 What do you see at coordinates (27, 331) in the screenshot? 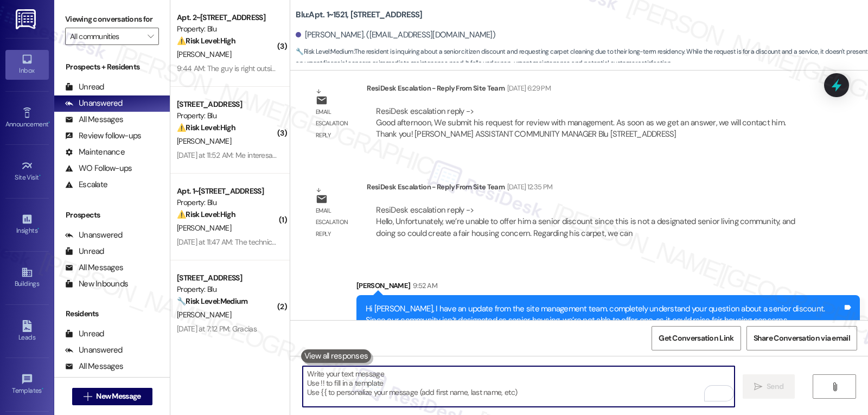
I see `a: Leads` at bounding box center [27, 331].